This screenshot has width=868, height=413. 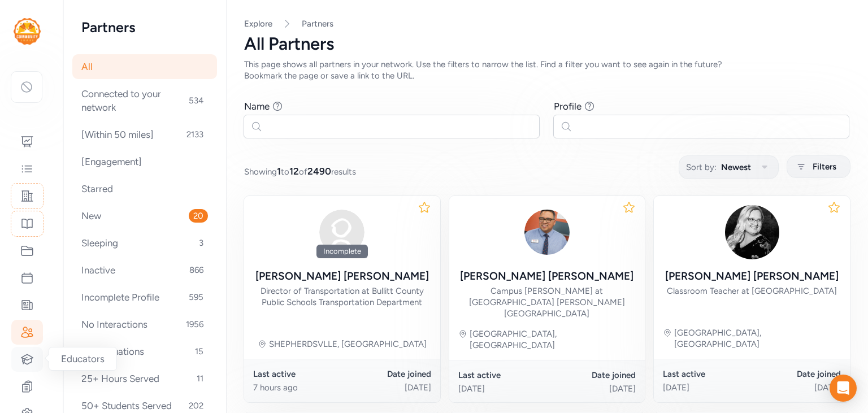 I want to click on a: Explore, so click(x=258, y=24).